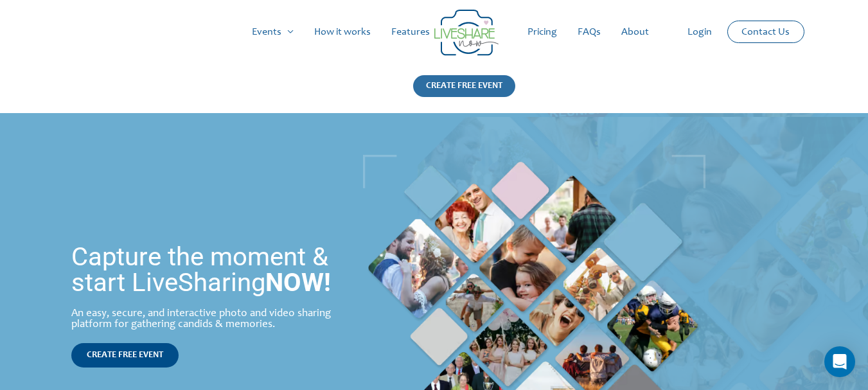 This screenshot has width=868, height=390. What do you see at coordinates (589, 32) in the screenshot?
I see `a: FAQs` at bounding box center [589, 32].